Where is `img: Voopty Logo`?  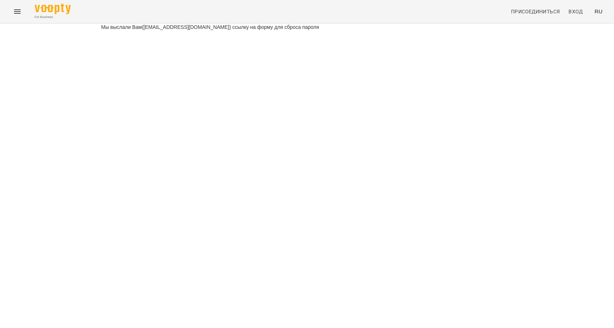 img: Voopty Logo is located at coordinates (53, 9).